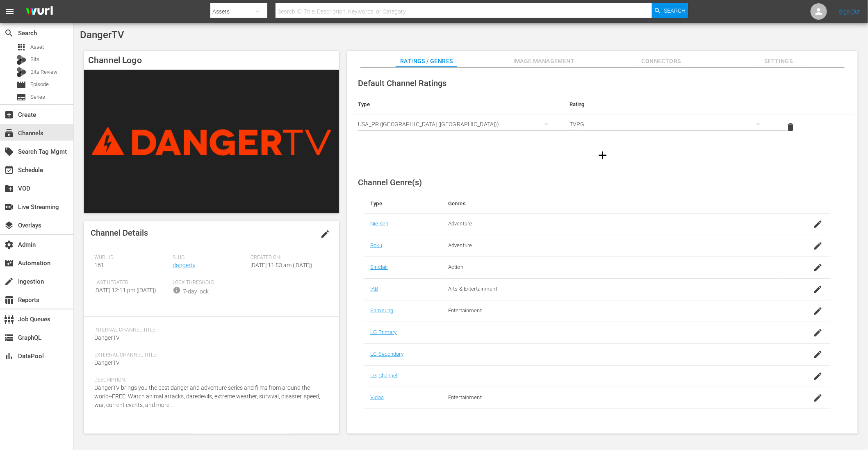 The height and width of the screenshot is (450, 868). I want to click on table: simple table, so click(602, 117).